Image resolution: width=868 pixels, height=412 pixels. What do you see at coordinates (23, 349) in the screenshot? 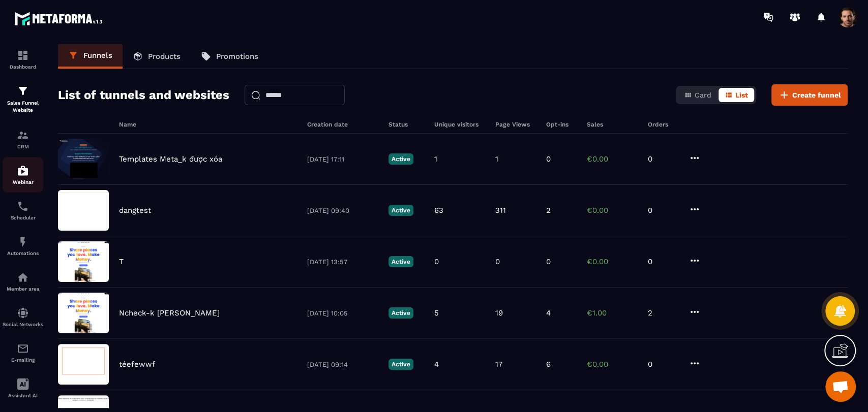
I see `img: email` at bounding box center [23, 349].